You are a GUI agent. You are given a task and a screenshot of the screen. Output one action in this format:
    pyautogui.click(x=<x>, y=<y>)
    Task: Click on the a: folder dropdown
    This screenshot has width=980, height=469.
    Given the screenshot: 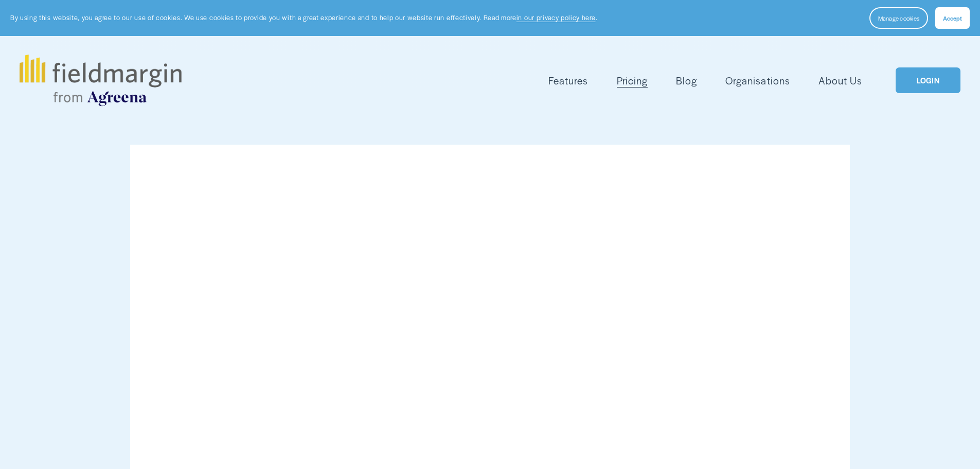 What is the action you would take?
    pyautogui.click(x=568, y=80)
    